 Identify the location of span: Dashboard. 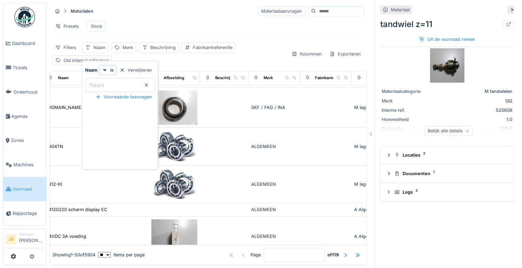
(28, 43).